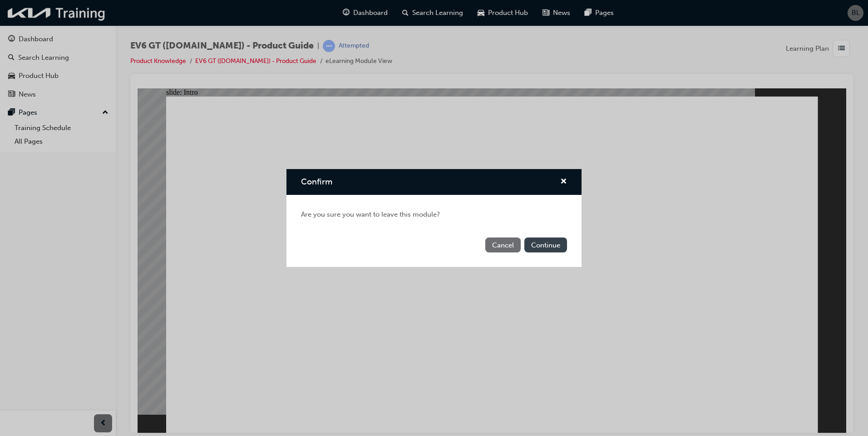  I want to click on span: Confirm, so click(317, 182).